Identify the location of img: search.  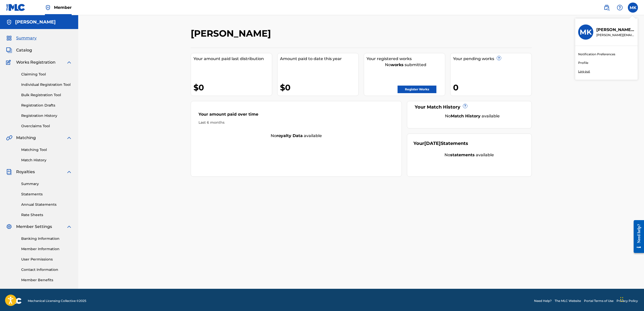
(606, 8).